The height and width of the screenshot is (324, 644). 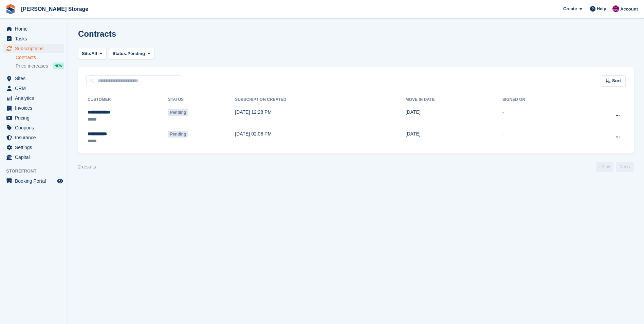 What do you see at coordinates (120, 54) in the screenshot?
I see `span: Status:` at bounding box center [120, 54].